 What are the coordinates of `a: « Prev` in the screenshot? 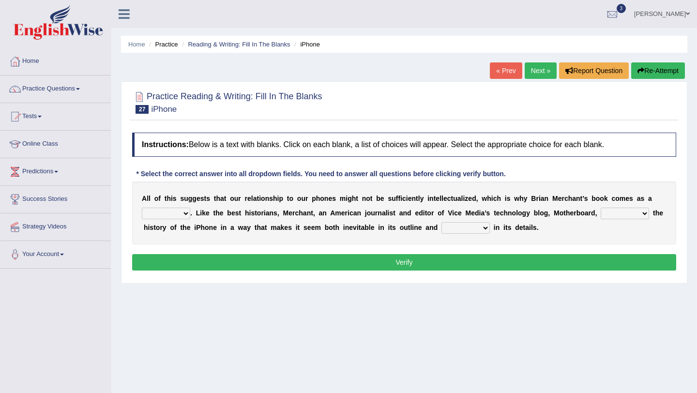 It's located at (506, 71).